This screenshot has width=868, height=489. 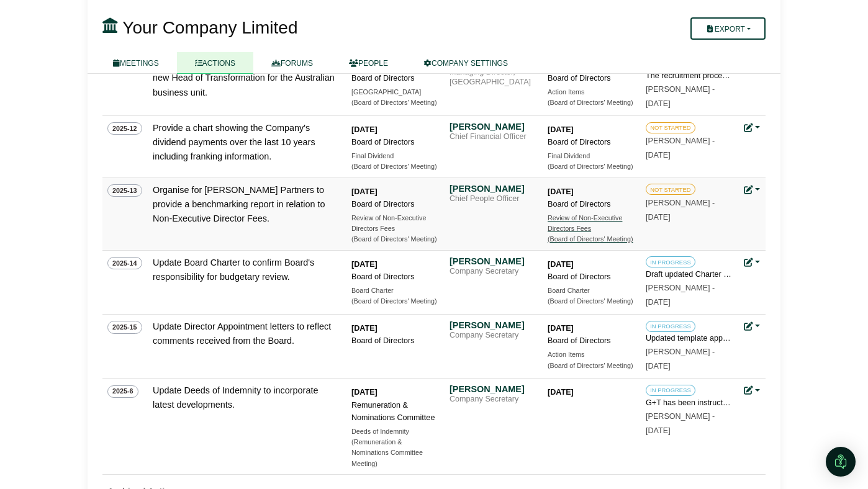 I want to click on div: Update Deeds of Indemnity to incorporate latest developments., so click(x=246, y=398).